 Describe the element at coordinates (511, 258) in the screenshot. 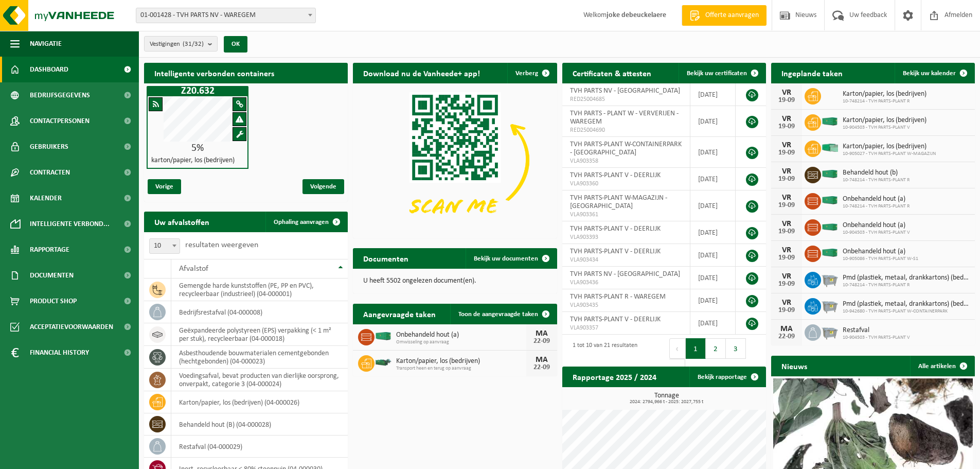

I see `a: Bekijk uw documenten` at that location.